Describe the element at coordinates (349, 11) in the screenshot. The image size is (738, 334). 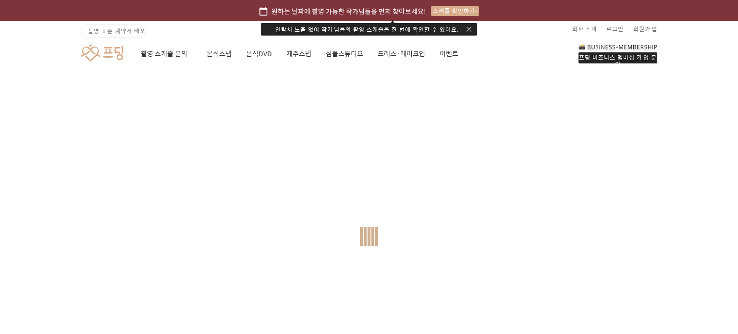
I see `span: 원하는 날짜에 촬영 가능한 작가님들을 먼저 찾아보세요!` at that location.